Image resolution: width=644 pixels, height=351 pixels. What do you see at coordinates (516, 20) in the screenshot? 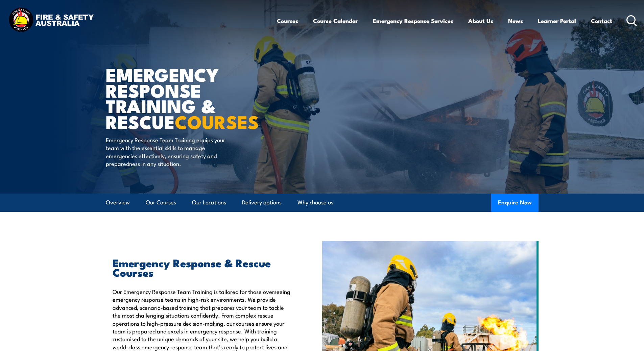
I see `a: News` at bounding box center [516, 20].